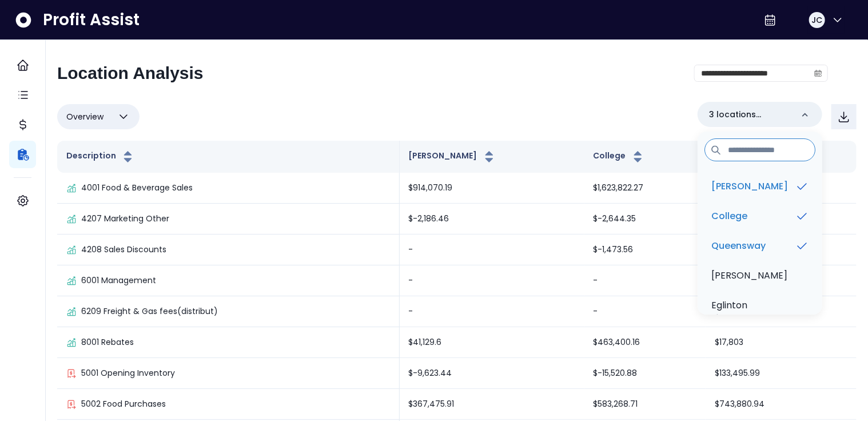  What do you see at coordinates (818, 74) in the screenshot?
I see `svg: calendar` at bounding box center [818, 74].